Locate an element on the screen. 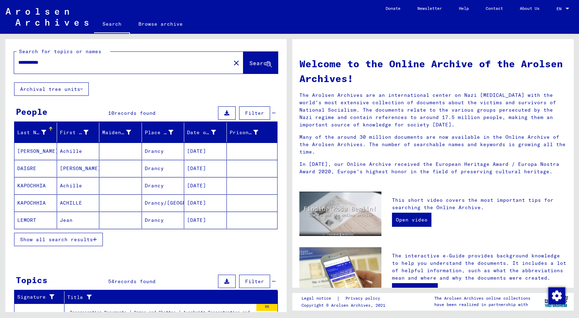 The width and height of the screenshot is (579, 318). mat-cell: LEMORT is located at coordinates (36, 220).